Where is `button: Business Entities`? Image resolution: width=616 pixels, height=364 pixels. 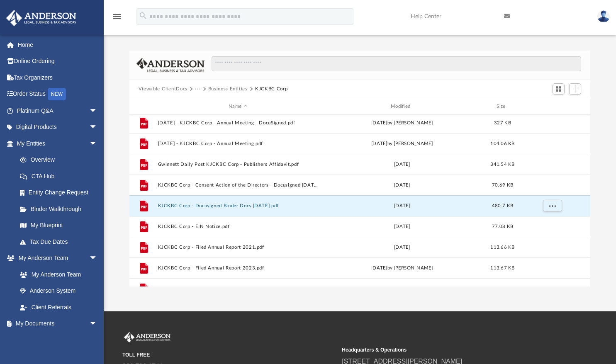
button: Business Entities is located at coordinates (228, 89).